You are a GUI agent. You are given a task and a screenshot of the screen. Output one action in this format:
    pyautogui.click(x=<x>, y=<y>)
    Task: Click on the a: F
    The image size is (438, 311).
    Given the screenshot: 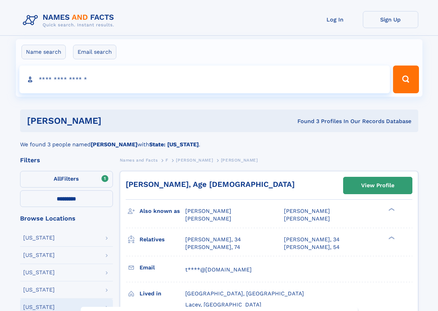 What is the action you would take?
    pyautogui.click(x=167, y=160)
    